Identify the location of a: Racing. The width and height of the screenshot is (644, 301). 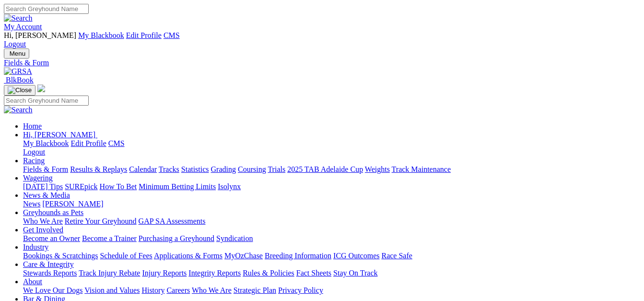
(34, 160).